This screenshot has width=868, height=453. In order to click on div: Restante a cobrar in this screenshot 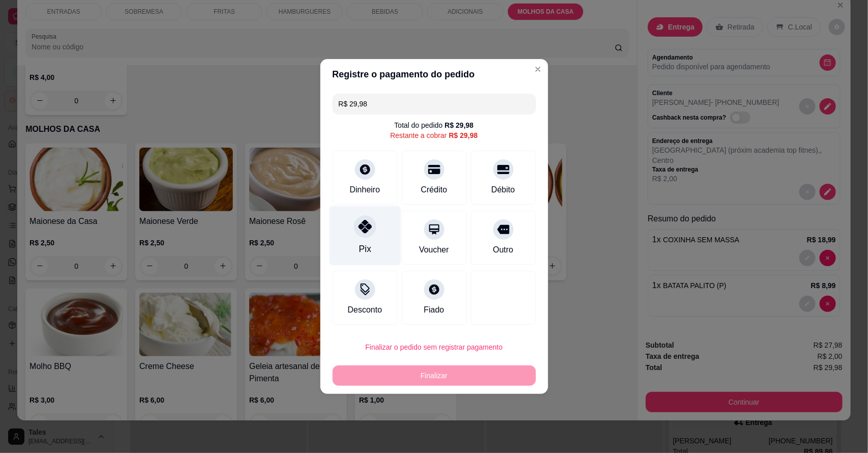, I will do `click(434, 135)`.